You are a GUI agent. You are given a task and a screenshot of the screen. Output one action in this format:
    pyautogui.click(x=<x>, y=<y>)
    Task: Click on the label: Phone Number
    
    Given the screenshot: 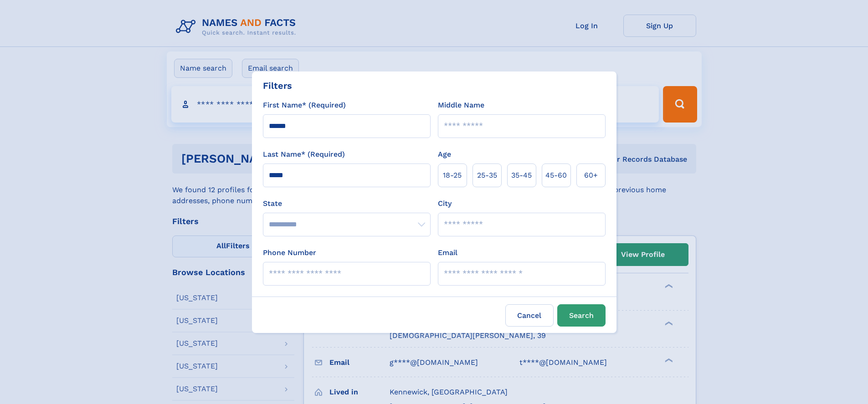 What is the action you would take?
    pyautogui.click(x=289, y=253)
    